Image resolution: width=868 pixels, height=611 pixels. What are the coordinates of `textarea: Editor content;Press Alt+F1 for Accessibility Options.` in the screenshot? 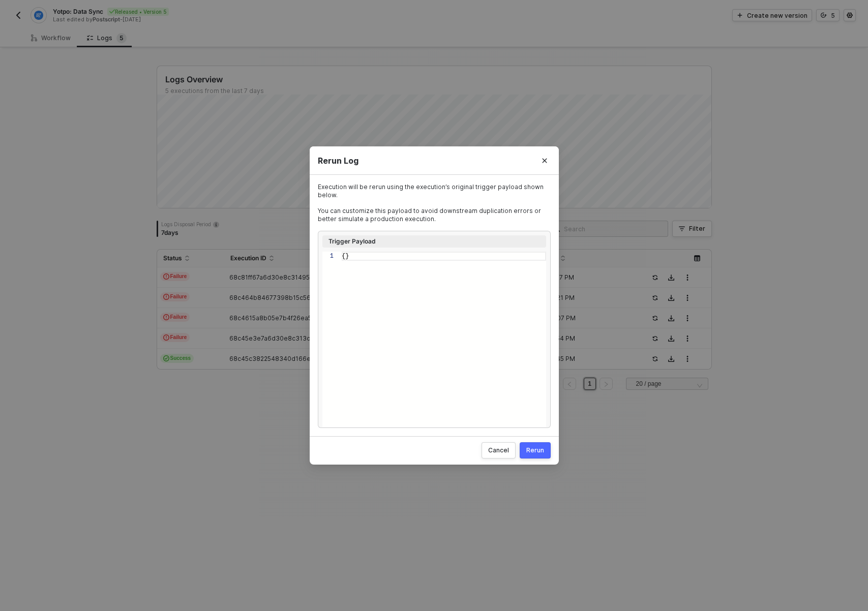 It's located at (342, 256).